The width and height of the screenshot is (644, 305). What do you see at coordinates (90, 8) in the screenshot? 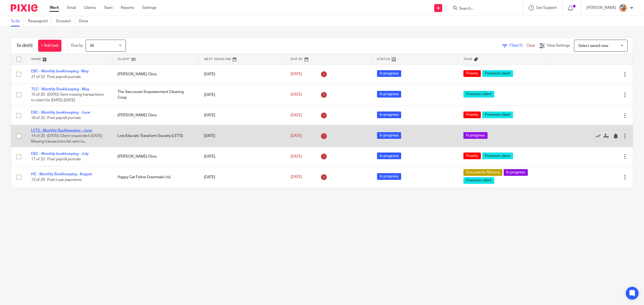
I see `a: Clients` at bounding box center [90, 8].